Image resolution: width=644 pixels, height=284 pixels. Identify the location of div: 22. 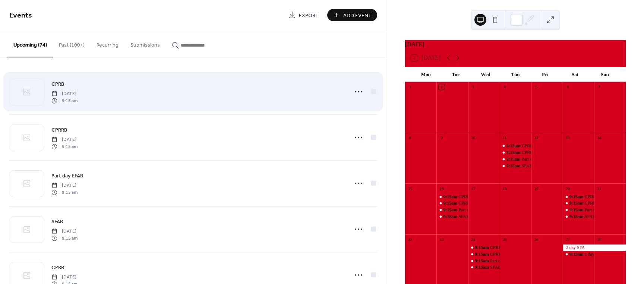
(410, 239).